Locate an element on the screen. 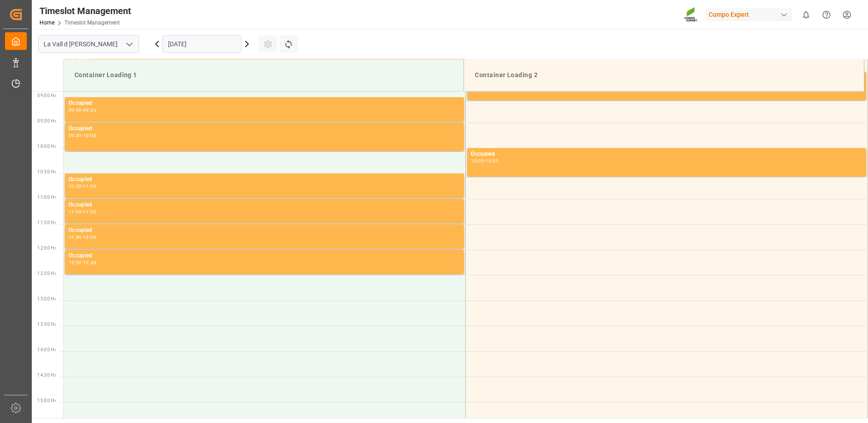 This screenshot has height=423, width=868. button: Help Center is located at coordinates (826, 14).